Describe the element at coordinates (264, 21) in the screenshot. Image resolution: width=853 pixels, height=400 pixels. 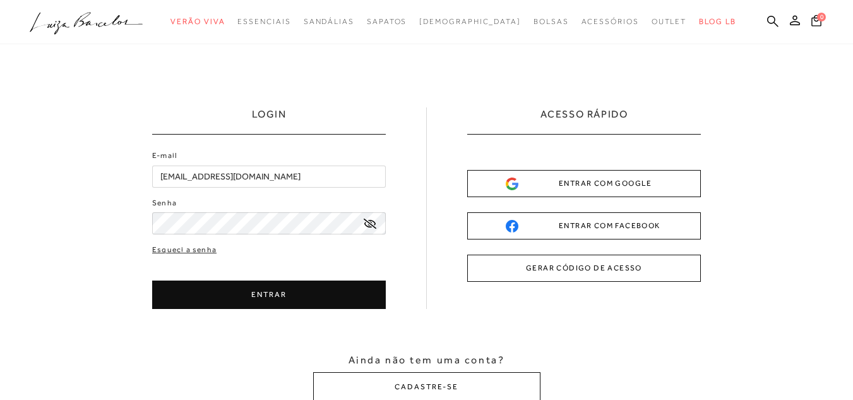
I see `span: Essenciais` at that location.